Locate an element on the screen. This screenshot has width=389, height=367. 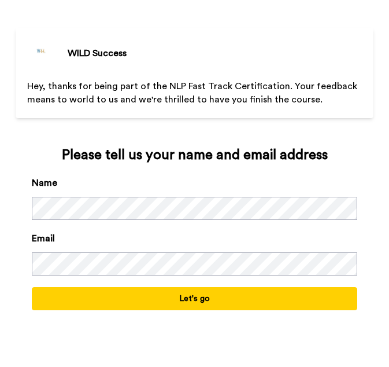
label: Email is located at coordinates (43, 238).